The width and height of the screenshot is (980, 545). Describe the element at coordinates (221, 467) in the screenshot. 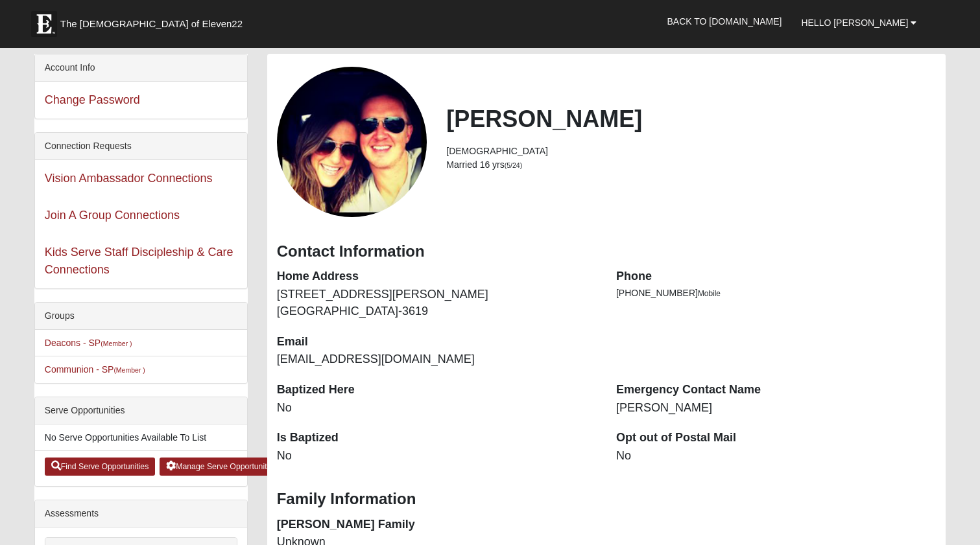

I see `a: Manage Serve Opportunities` at that location.